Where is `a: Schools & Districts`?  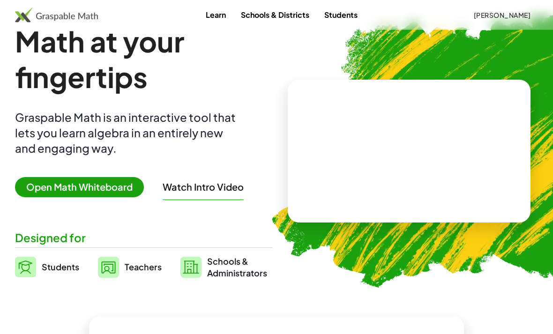
a: Schools & Districts is located at coordinates (275, 15).